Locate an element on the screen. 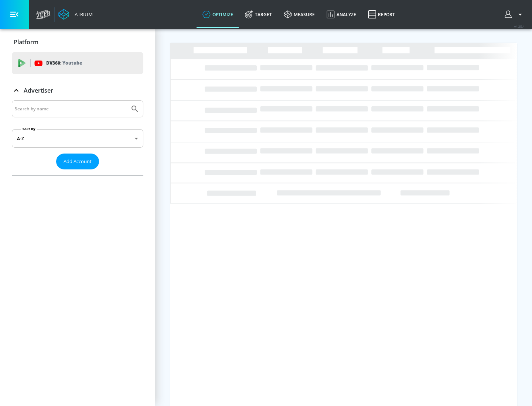 This screenshot has height=406, width=532. div: Platform is located at coordinates (78, 42).